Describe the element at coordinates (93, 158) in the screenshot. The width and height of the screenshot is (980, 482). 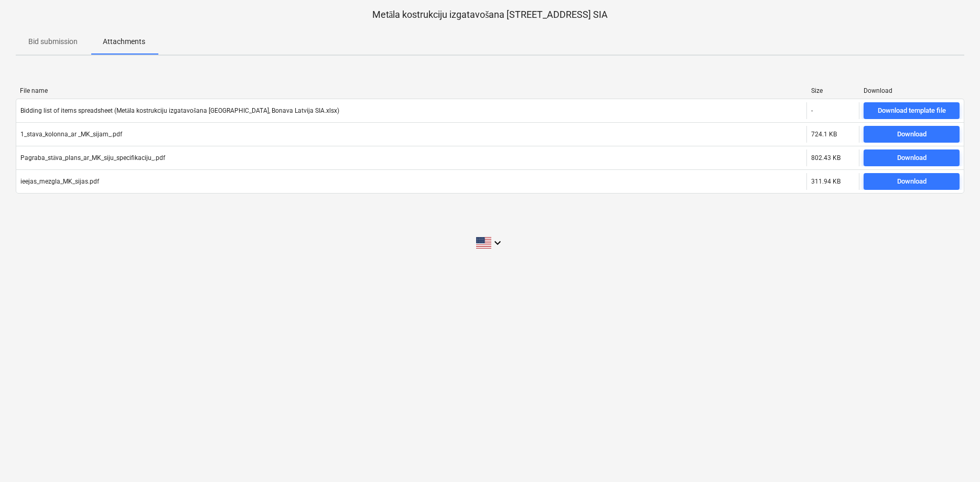
I see `div: Pagraba_stāva_plans_ar_MK_siju_specifikaciju_.pdf` at that location.